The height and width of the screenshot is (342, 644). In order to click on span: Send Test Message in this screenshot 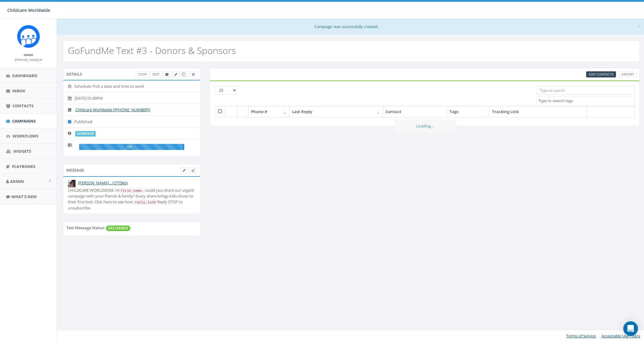, I will do `click(193, 170)`.